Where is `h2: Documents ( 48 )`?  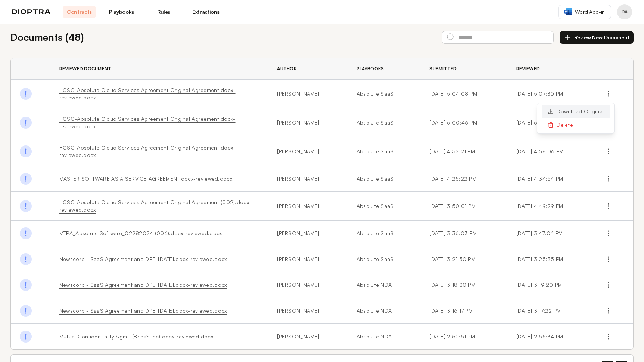 h2: Documents ( 48 ) is located at coordinates (47, 37).